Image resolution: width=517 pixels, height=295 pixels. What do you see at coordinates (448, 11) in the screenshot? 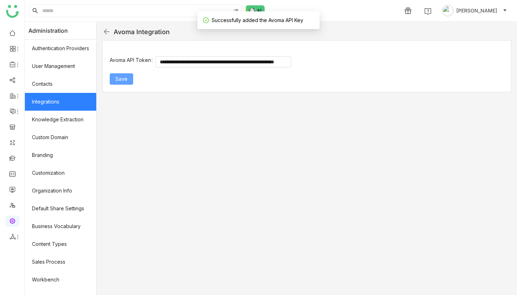
I see `img: avatar` at bounding box center [448, 11].